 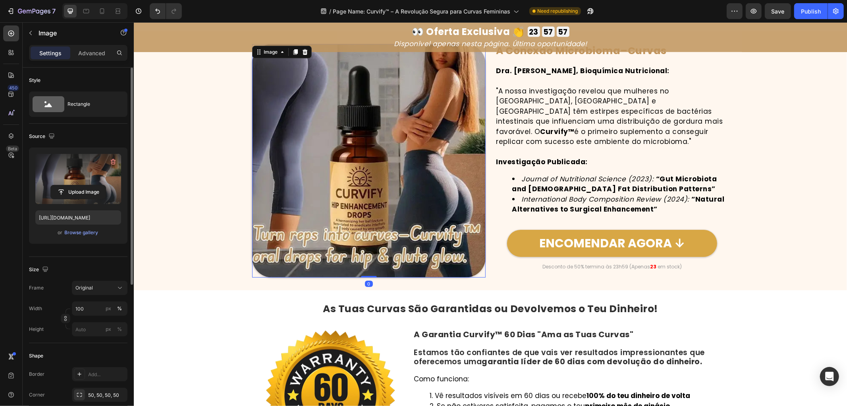 I want to click on a: ENCOMENDAR AGORA ↓, so click(x=478, y=221).